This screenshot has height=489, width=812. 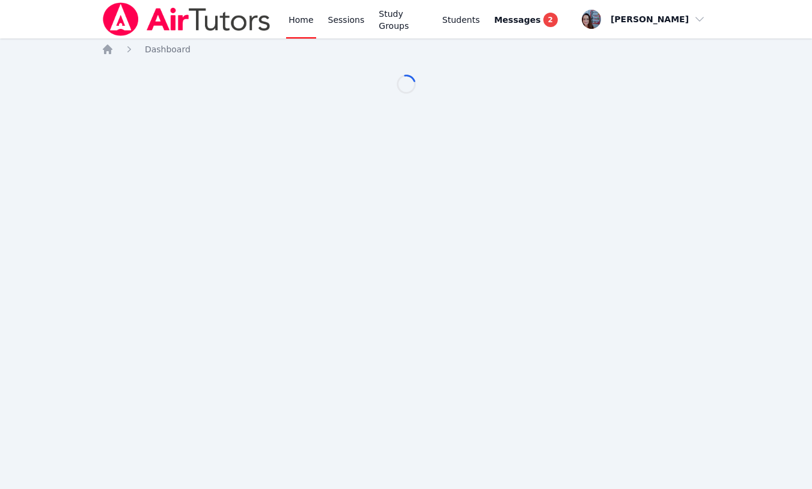 What do you see at coordinates (168, 49) in the screenshot?
I see `a: Dashboard` at bounding box center [168, 49].